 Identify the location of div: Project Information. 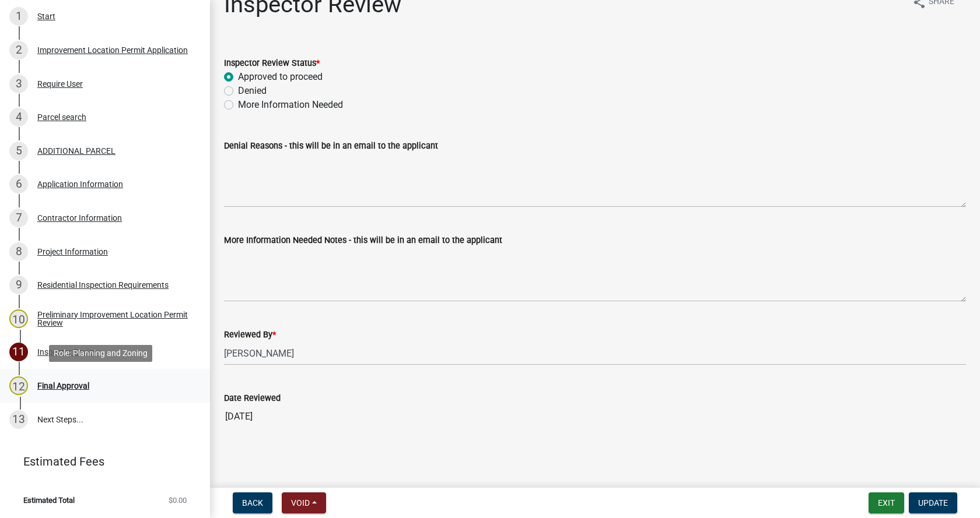
(72, 252).